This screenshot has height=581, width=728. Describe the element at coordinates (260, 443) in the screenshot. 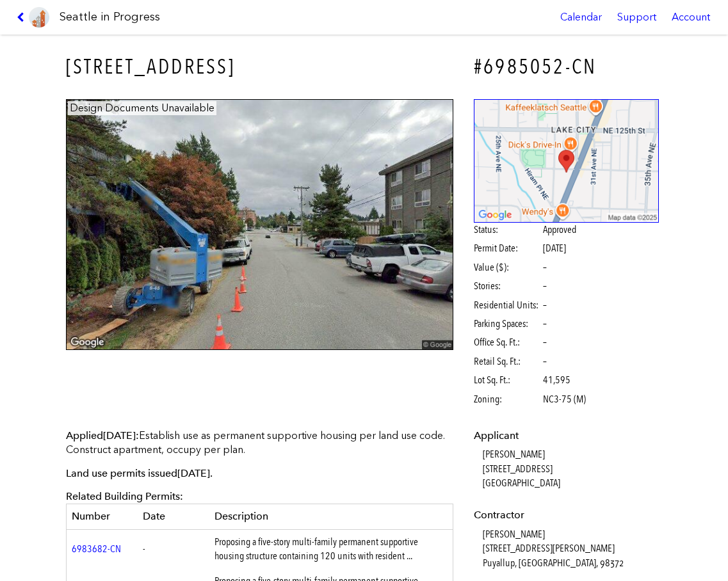

I see `p: Establish use as permanent supportive housing per land use code. Construct apartment, occupy per ...` at that location.